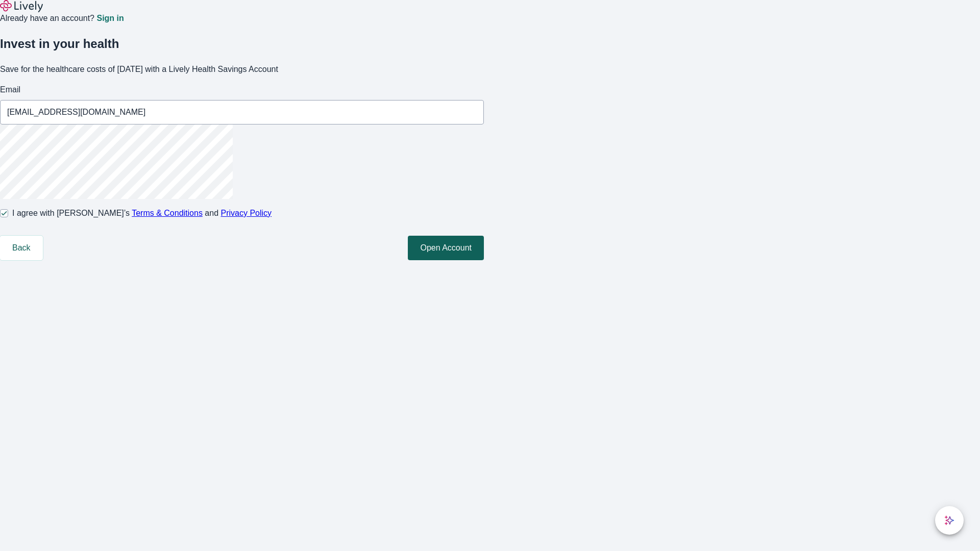 Image resolution: width=980 pixels, height=551 pixels. I want to click on button: chat, so click(949, 520).